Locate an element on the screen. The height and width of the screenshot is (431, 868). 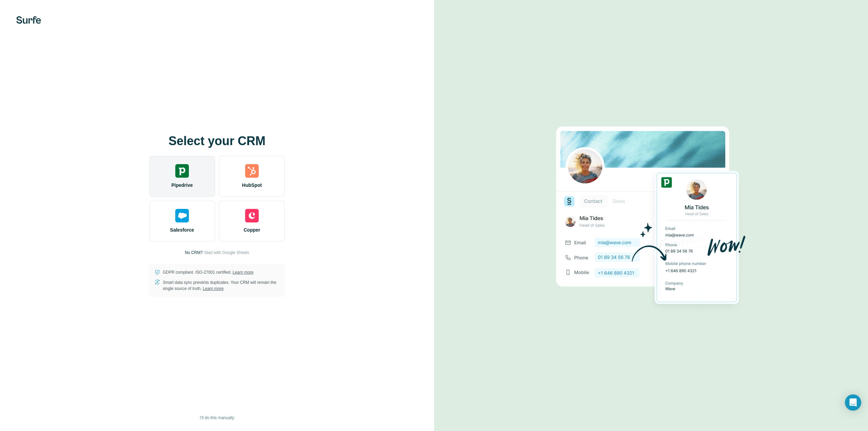
img: salesforce's logo is located at coordinates (182, 216).